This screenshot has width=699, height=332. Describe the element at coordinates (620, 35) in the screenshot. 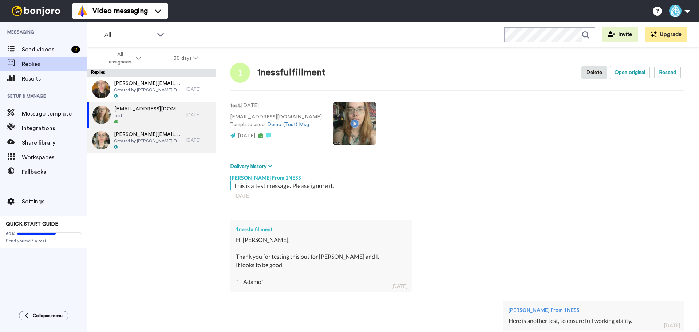

I see `button: Invite` at that location.